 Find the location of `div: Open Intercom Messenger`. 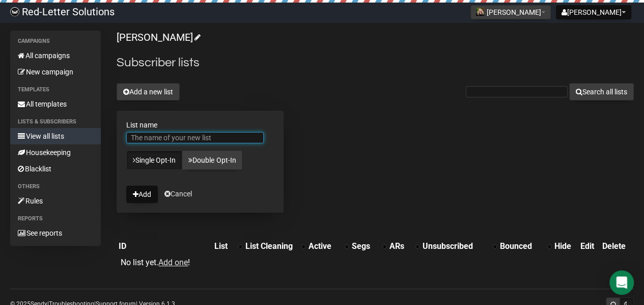

div: Open Intercom Messenger is located at coordinates (622, 282).